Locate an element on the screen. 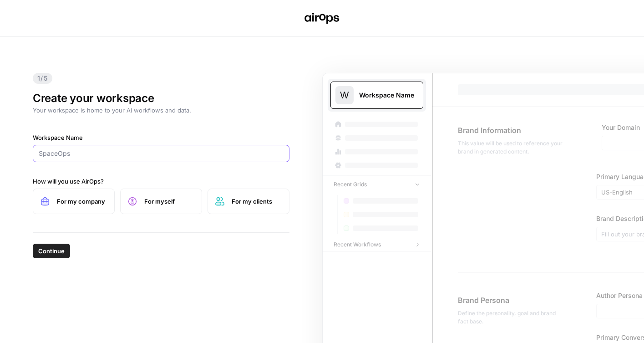  input: SpaceOps is located at coordinates (161, 154).